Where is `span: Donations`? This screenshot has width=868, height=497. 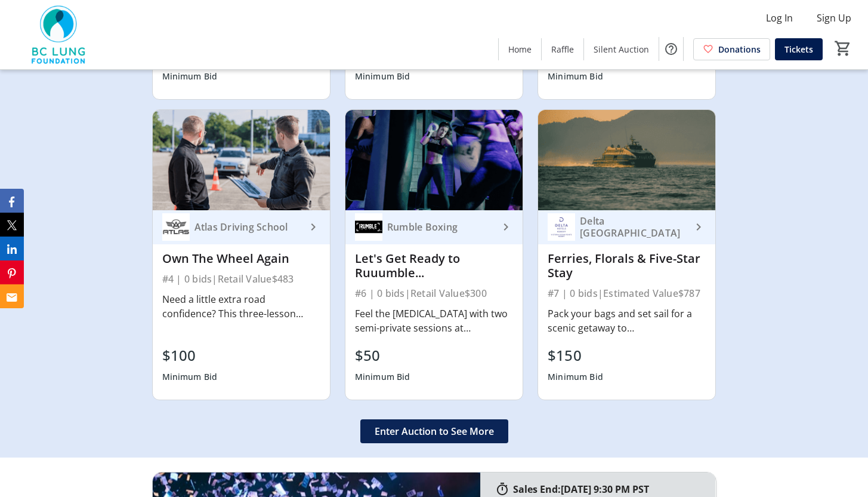 span: Donations is located at coordinates (739, 49).